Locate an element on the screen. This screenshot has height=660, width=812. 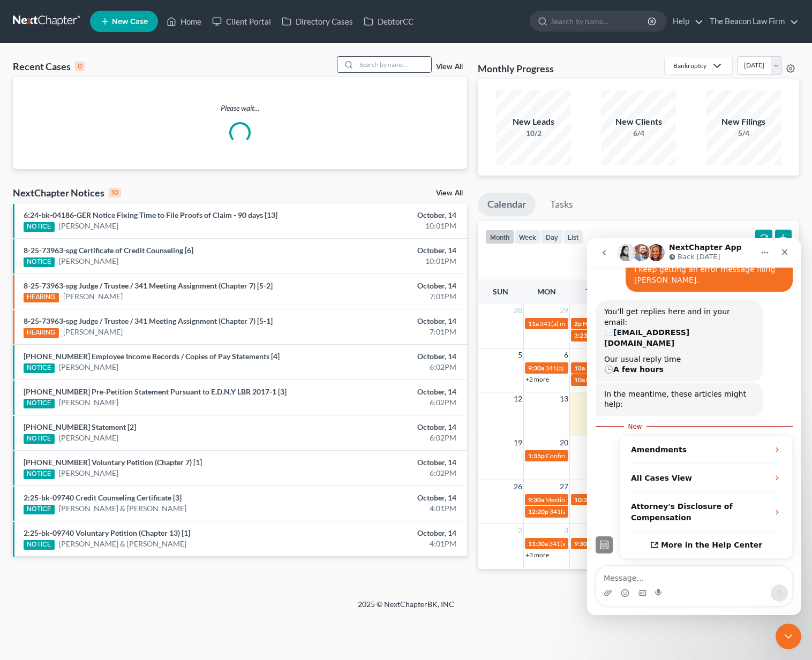
div: HEARING is located at coordinates (41, 333).